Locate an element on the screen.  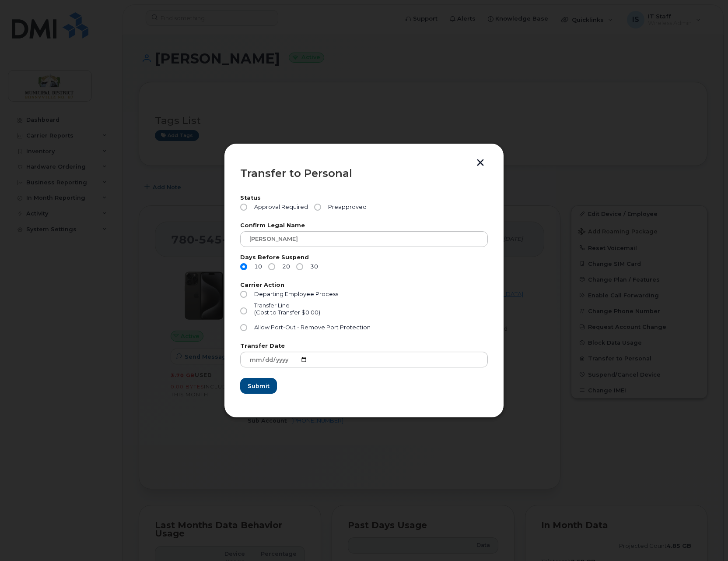
label: Transfer Date is located at coordinates (364, 346).